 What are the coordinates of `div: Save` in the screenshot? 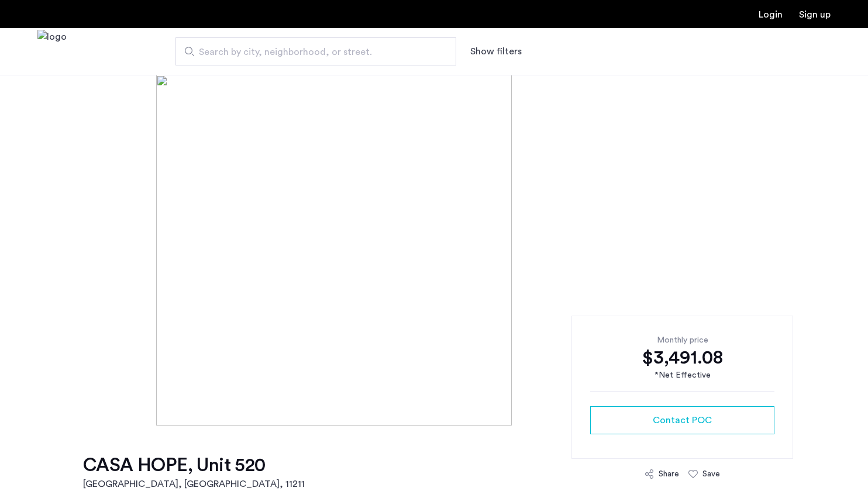 It's located at (711, 474).